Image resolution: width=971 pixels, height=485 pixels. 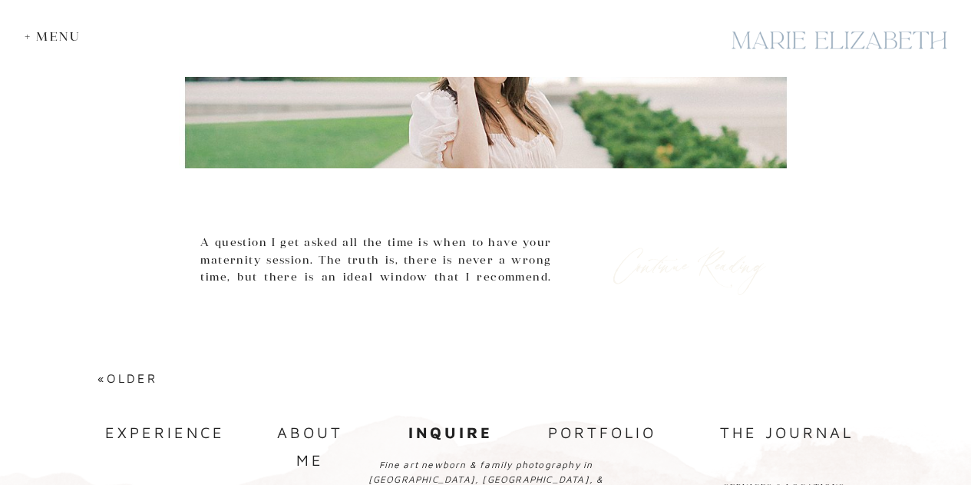 What do you see at coordinates (310, 432) in the screenshot?
I see `a: about me` at bounding box center [310, 432].